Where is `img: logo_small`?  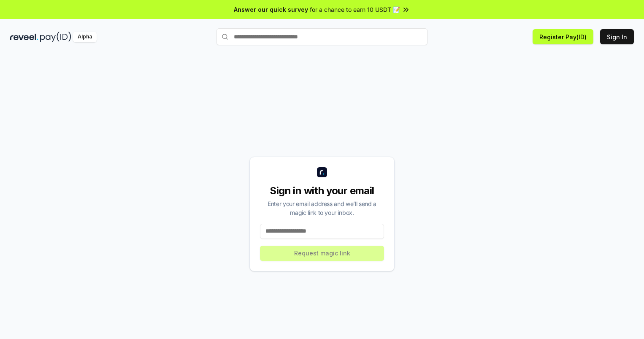
img: logo_small is located at coordinates (322, 172).